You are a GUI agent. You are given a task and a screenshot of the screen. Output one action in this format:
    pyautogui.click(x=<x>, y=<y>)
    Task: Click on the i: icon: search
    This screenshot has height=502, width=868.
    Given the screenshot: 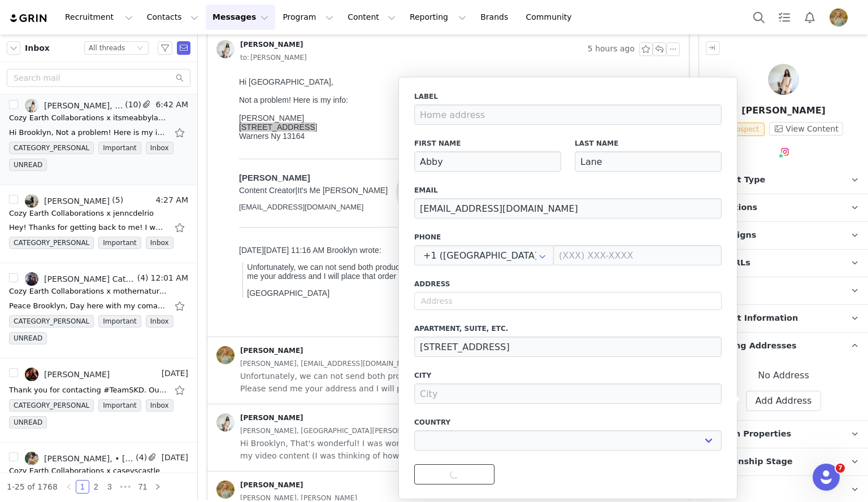 What is the action you would take?
    pyautogui.click(x=180, y=78)
    